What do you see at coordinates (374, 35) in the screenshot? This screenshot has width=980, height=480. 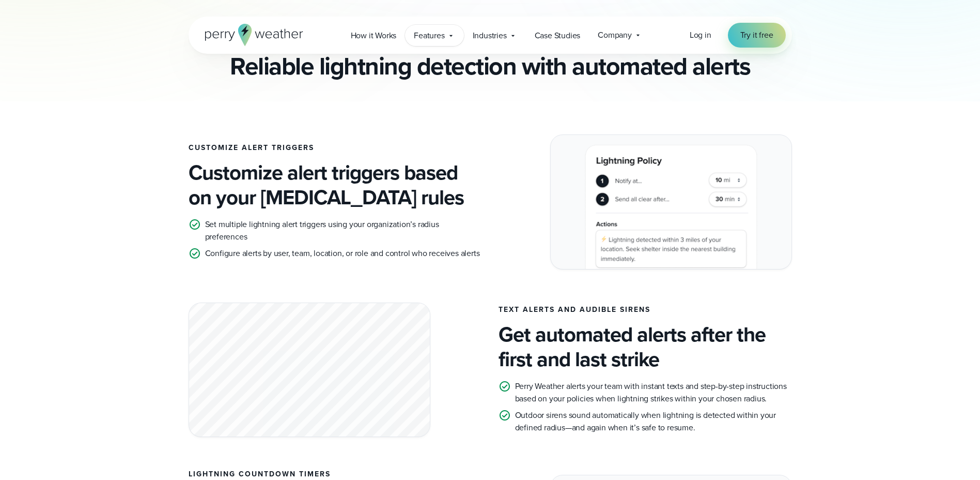 I see `span: How it Works` at bounding box center [374, 35].